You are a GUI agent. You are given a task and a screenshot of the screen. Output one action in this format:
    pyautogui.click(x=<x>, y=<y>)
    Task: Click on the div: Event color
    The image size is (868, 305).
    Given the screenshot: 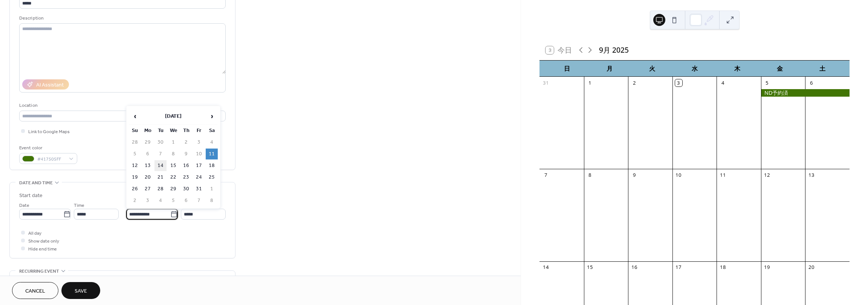 What is the action you would take?
    pyautogui.click(x=48, y=148)
    